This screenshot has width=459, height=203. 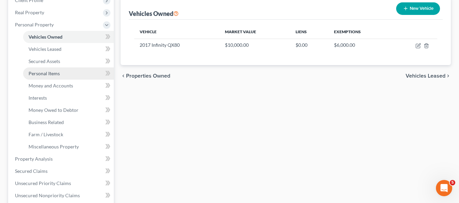 I want to click on span: Interests, so click(x=38, y=98).